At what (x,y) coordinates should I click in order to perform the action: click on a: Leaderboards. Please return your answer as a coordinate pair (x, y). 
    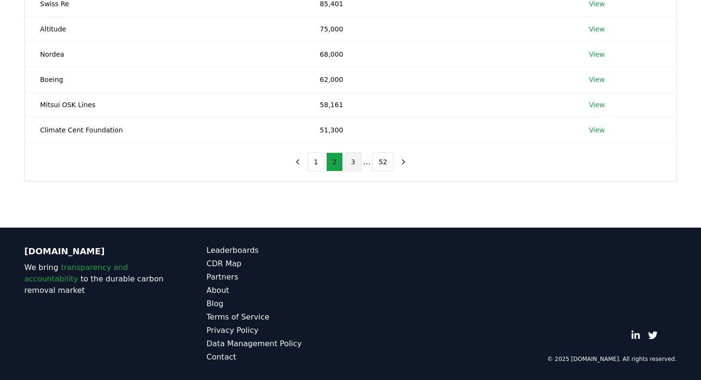
    Looking at the image, I should click on (278, 251).